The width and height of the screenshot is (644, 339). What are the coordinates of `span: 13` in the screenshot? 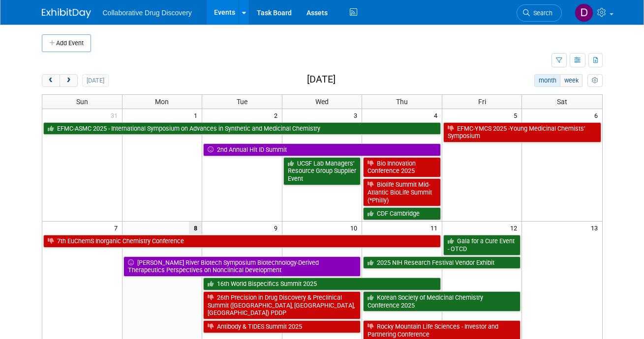 It's located at (596, 227).